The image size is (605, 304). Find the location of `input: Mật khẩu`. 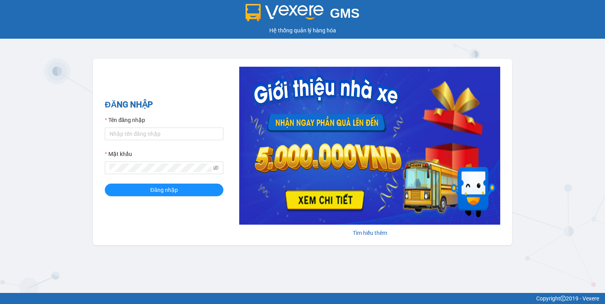

input: Mật khẩu is located at coordinates (161, 168).